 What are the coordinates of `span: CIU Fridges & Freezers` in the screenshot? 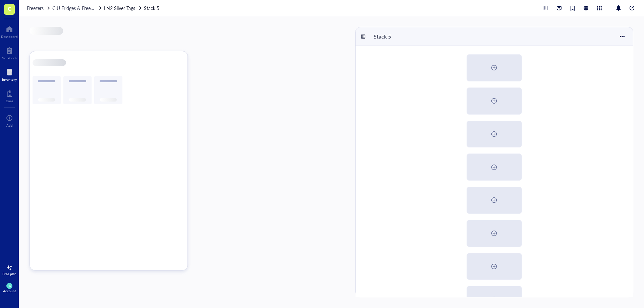 It's located at (76, 8).